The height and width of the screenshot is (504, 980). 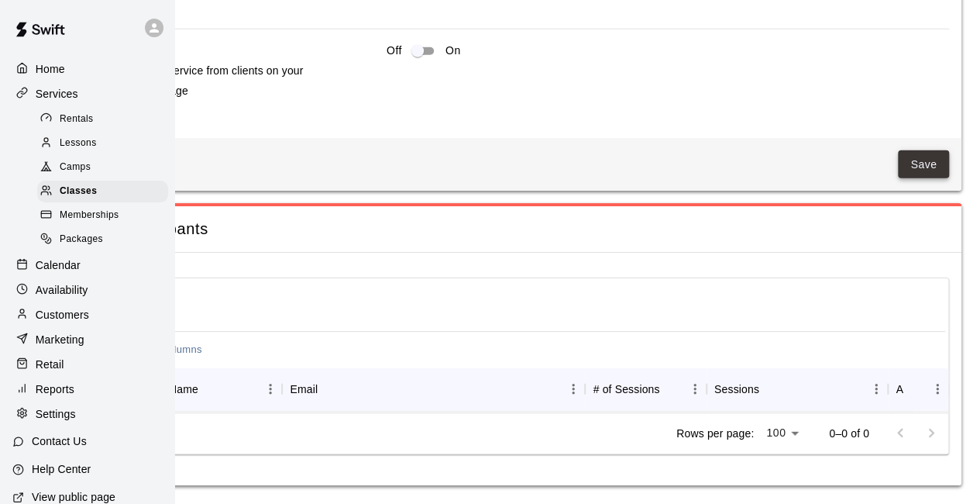 What do you see at coordinates (87, 290) in the screenshot?
I see `div: Availability` at bounding box center [87, 290].